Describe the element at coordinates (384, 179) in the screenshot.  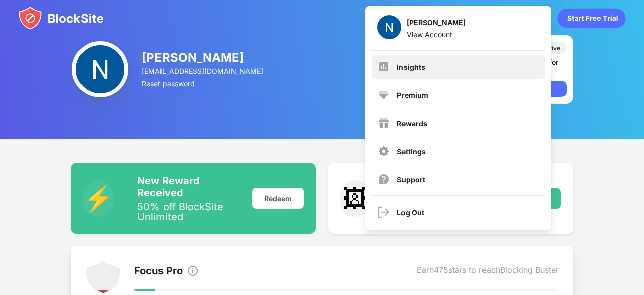
I see `img: support.svg` at that location.